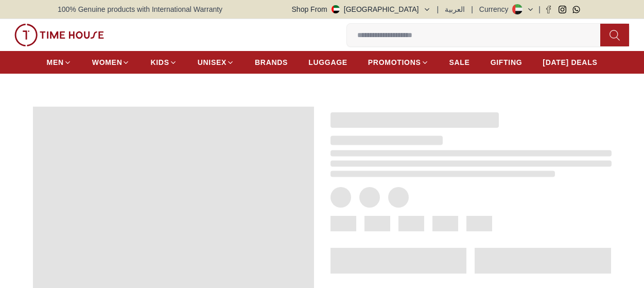  I want to click on span: 100% Genuine products with International Warranty, so click(140, 9).